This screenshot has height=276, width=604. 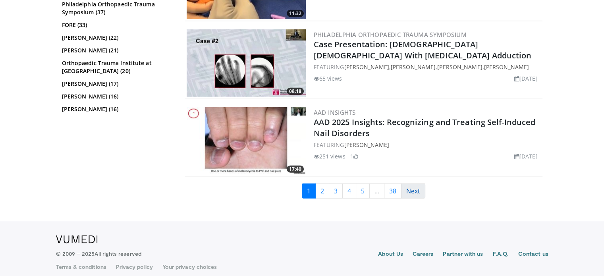 What do you see at coordinates (393, 191) in the screenshot?
I see `a: 38` at bounding box center [393, 191].